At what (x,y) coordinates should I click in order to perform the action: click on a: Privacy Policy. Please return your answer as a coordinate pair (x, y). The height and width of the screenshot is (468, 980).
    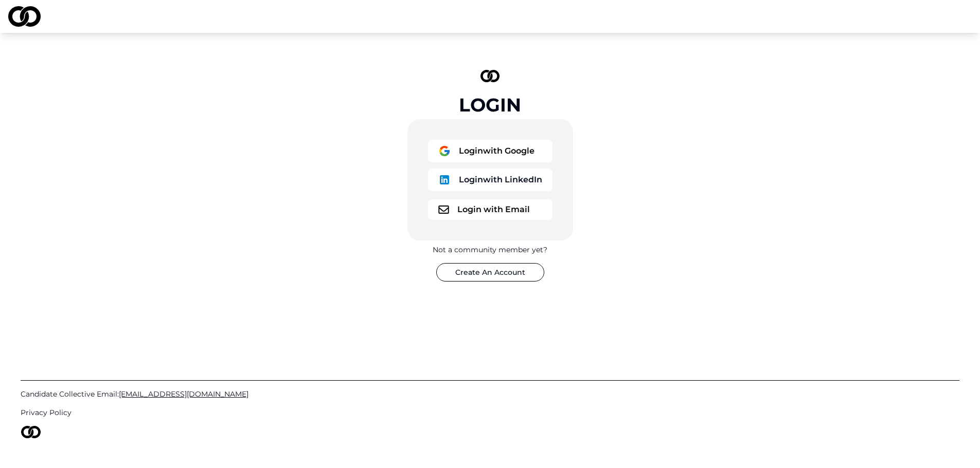
    Looking at the image, I should click on (489, 413).